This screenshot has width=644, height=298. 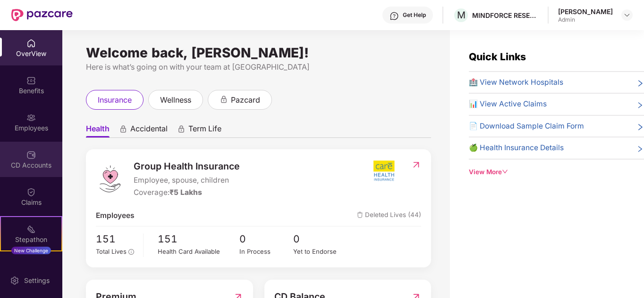 What do you see at coordinates (627, 15) in the screenshot?
I see `img: svg+xml;base64,PHN2ZyBpZD0iRHJvcGRvd24tMzJ4MzIiIHhtbG5zPSJodHRwOi8vd3d3LnczLm9yZy8yMDAwL3N2ZyIgd2...` at bounding box center [627, 15].